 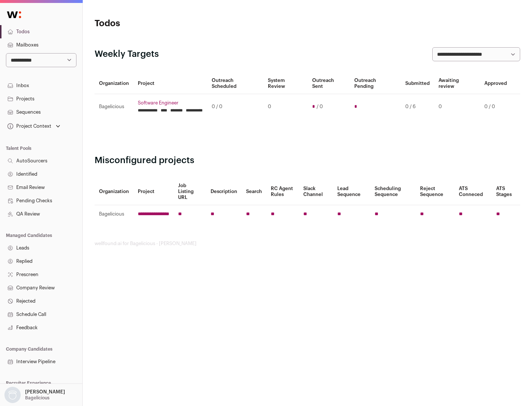 I want to click on th: ATS Stages, so click(x=506, y=191).